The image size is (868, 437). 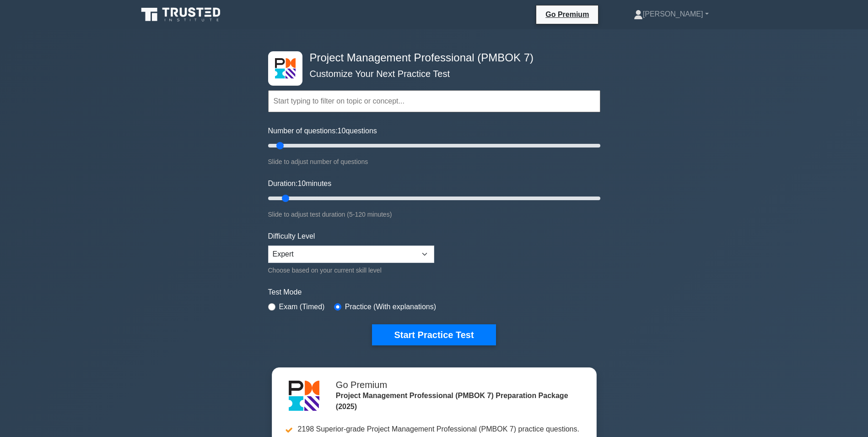 I want to click on div: Slide to adjust number of questions, so click(x=435, y=162).